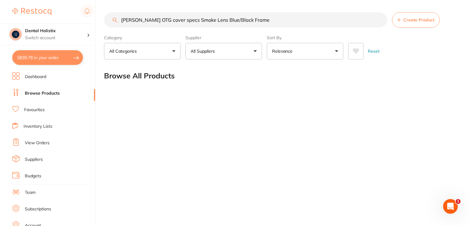 This screenshot has width=470, height=226. What do you see at coordinates (246, 20) in the screenshot?
I see `input: Search Products` at bounding box center [246, 20].